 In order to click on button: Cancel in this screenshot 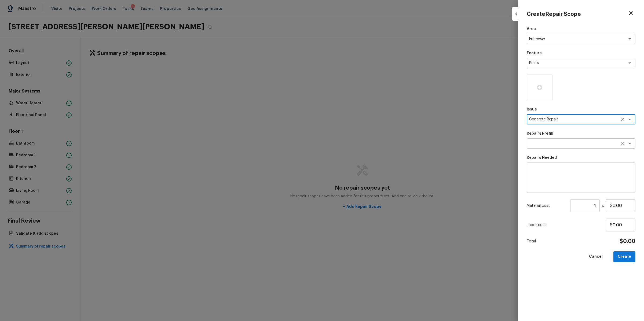, I will do `click(596, 256)`.